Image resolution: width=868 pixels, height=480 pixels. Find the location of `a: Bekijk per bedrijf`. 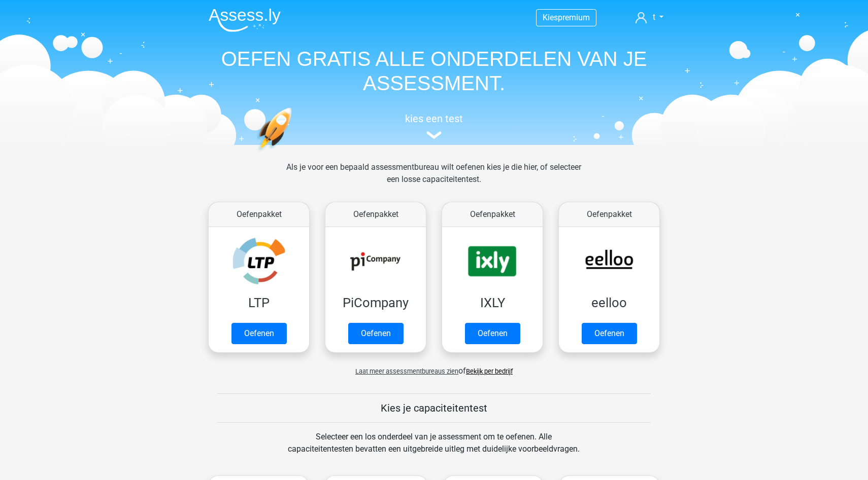

a: Bekijk per bedrijf is located at coordinates (489, 372).